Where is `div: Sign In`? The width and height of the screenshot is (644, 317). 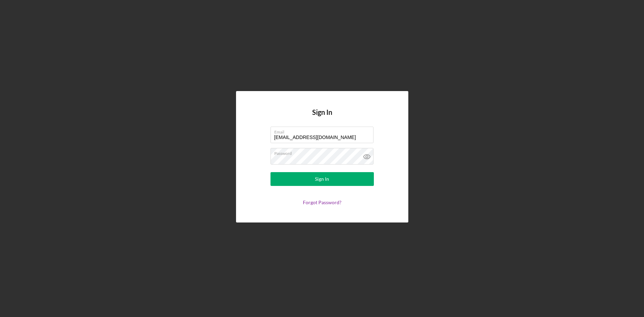
div: Sign In is located at coordinates (322, 179).